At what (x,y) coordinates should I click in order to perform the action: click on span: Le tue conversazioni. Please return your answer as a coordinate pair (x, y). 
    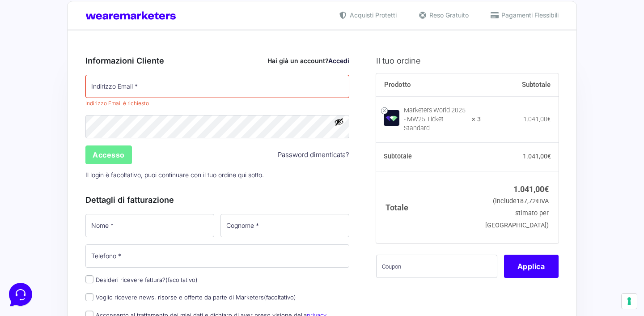
    Looking at the image, I should click on (45, 40).